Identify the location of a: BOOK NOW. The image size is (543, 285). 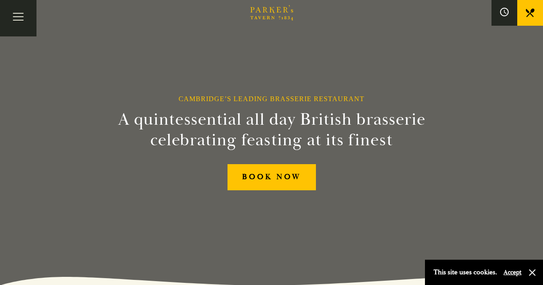
(272, 177).